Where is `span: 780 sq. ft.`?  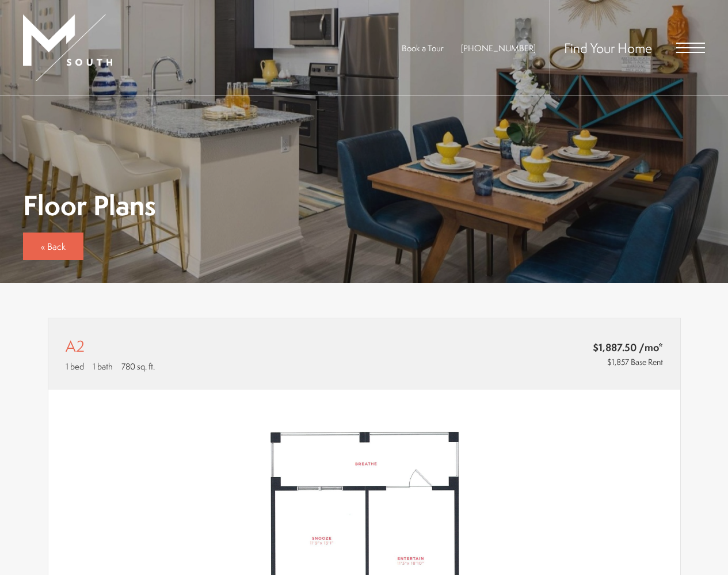
span: 780 sq. ft. is located at coordinates (138, 366).